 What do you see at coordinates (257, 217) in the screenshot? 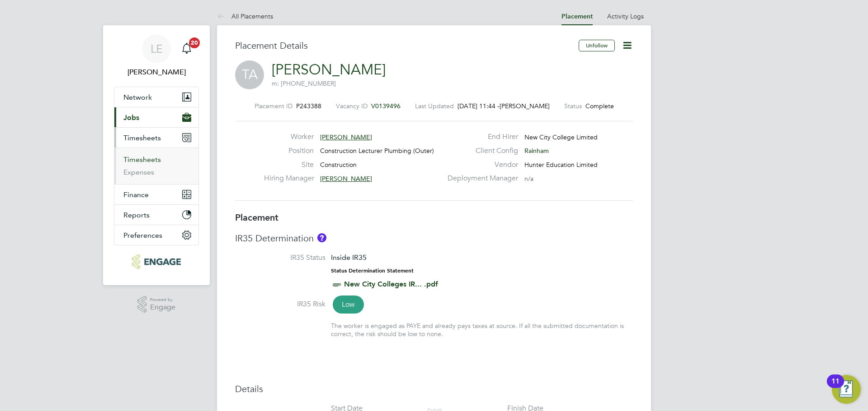
I see `b: Placement` at bounding box center [257, 217].